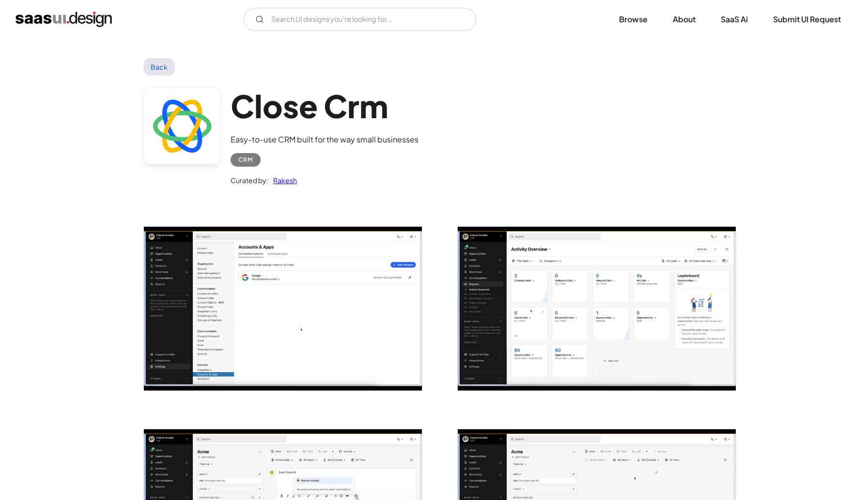  What do you see at coordinates (325, 105) in the screenshot?
I see `h1: Close Crm` at bounding box center [325, 105].